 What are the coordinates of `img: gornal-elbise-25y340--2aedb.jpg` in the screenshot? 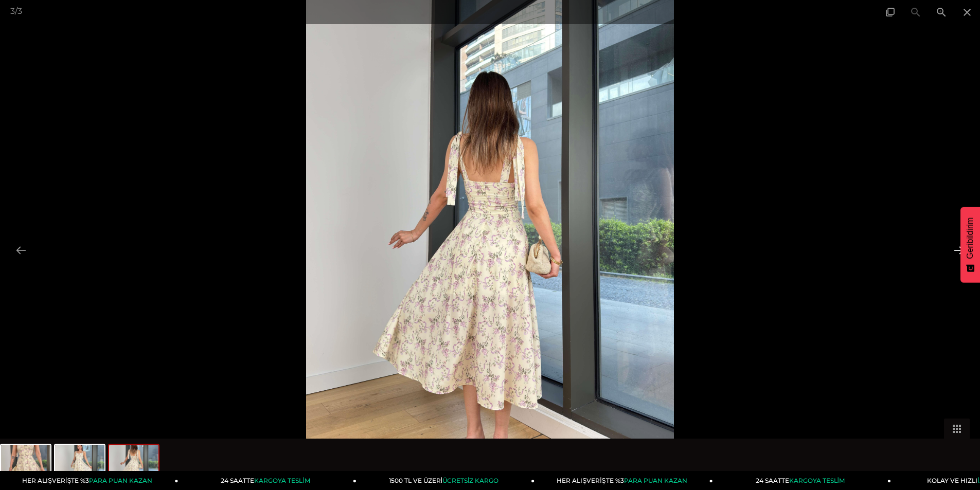 It's located at (26, 464).